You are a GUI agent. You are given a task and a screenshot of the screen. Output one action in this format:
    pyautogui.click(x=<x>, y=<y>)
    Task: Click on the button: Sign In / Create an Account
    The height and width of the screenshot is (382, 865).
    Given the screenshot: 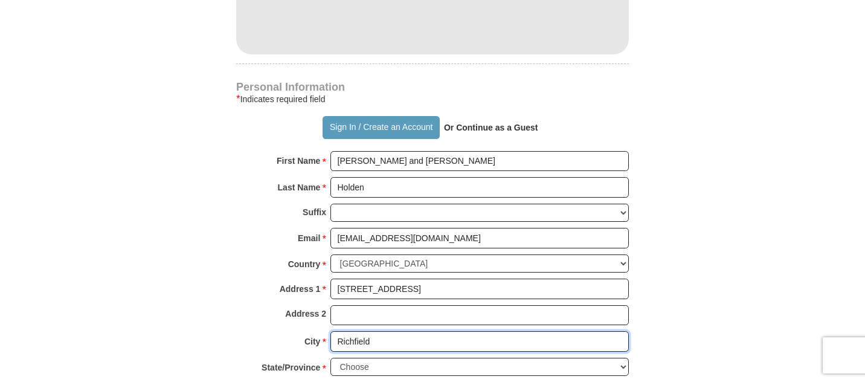 What is the action you would take?
    pyautogui.click(x=381, y=128)
    